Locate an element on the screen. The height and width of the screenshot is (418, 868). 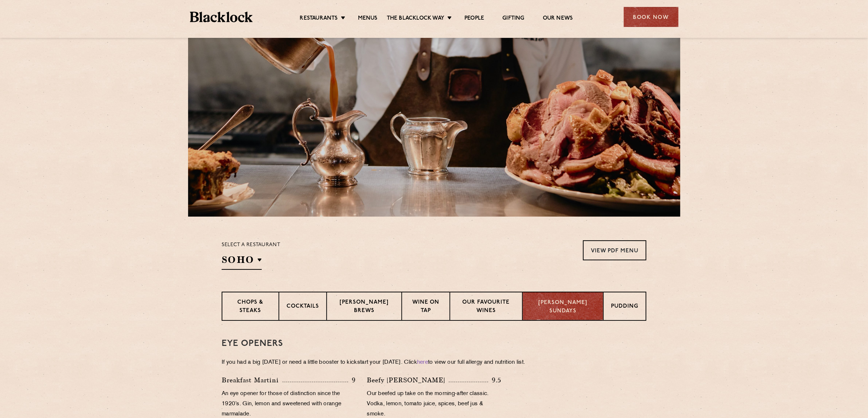
a: Gifting is located at coordinates (513, 19).